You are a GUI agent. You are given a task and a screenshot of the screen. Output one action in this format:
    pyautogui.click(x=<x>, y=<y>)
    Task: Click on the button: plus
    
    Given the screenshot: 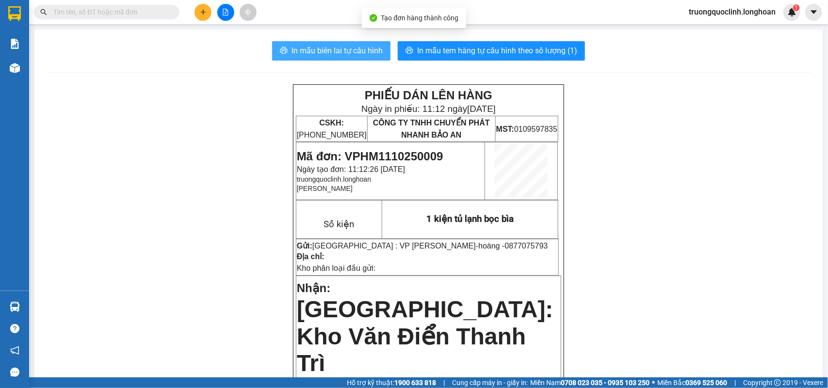 What is the action you would take?
    pyautogui.click(x=203, y=12)
    